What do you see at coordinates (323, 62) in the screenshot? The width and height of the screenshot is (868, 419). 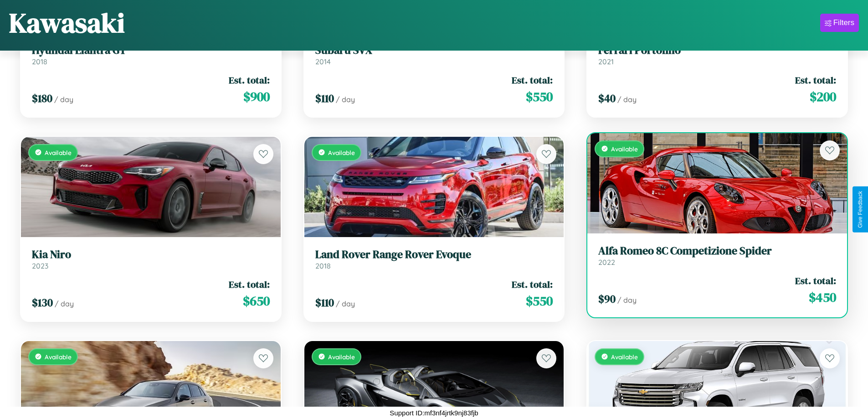 I see `span: 2014` at bounding box center [323, 62].